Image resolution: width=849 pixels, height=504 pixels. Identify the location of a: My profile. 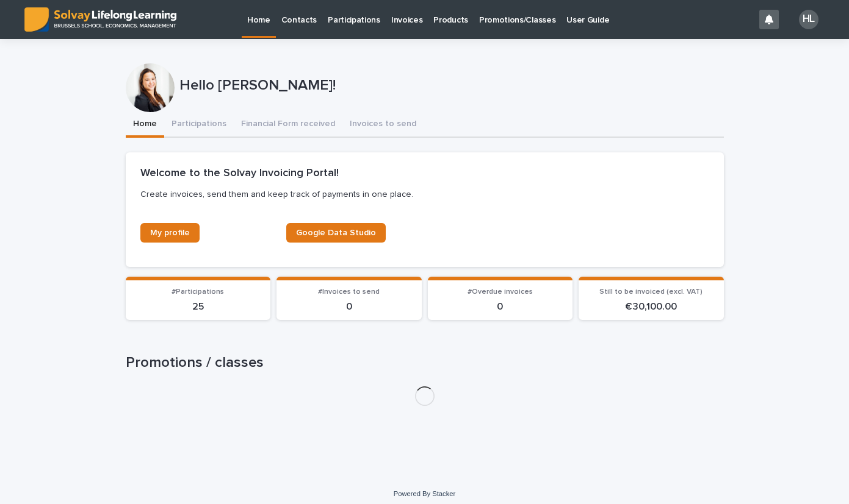
(169, 233).